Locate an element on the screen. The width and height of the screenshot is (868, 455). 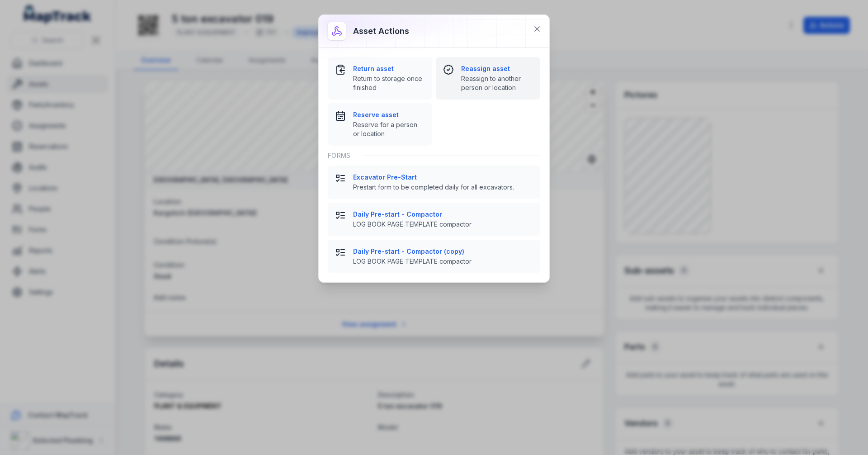
button: Daily Pre-start - Compactor (copy)LOG BOOK PAGE TEMPLATE compactor is located at coordinates (434, 256).